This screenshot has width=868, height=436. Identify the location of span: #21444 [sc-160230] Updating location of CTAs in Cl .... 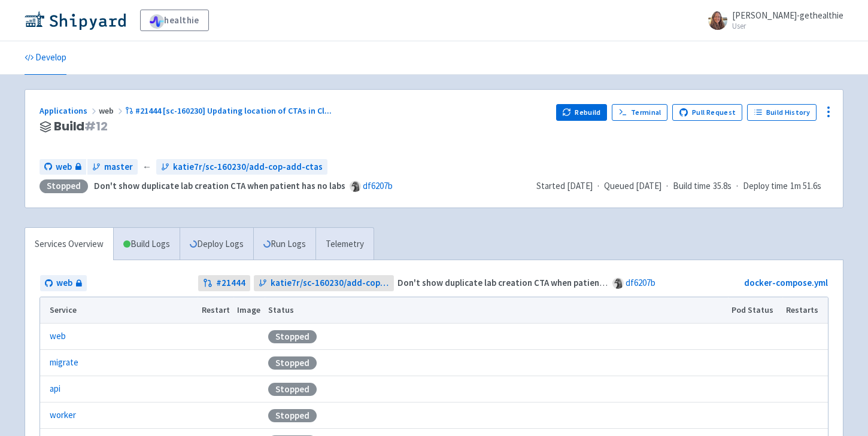
(234, 111).